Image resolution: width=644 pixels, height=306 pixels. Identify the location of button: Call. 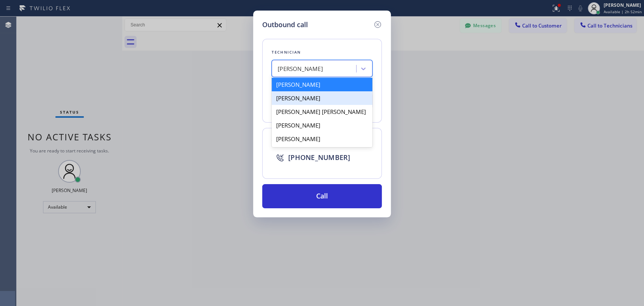
(322, 196).